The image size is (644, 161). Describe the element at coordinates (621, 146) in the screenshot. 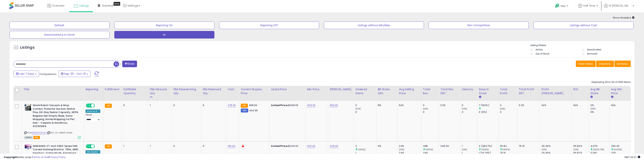

I see `div: 230.45` at that location.